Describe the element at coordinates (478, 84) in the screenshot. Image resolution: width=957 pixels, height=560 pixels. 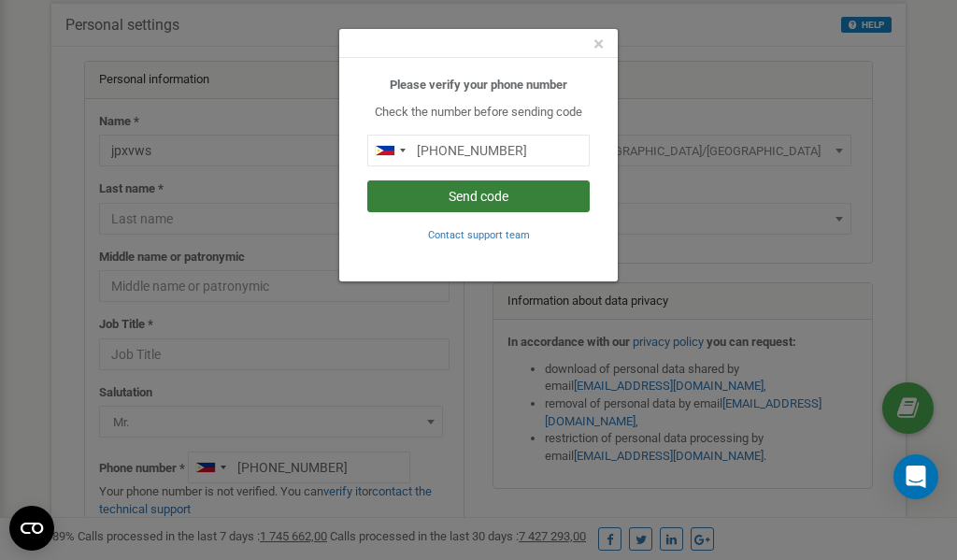
I see `b: Please verify your phone number` at that location.